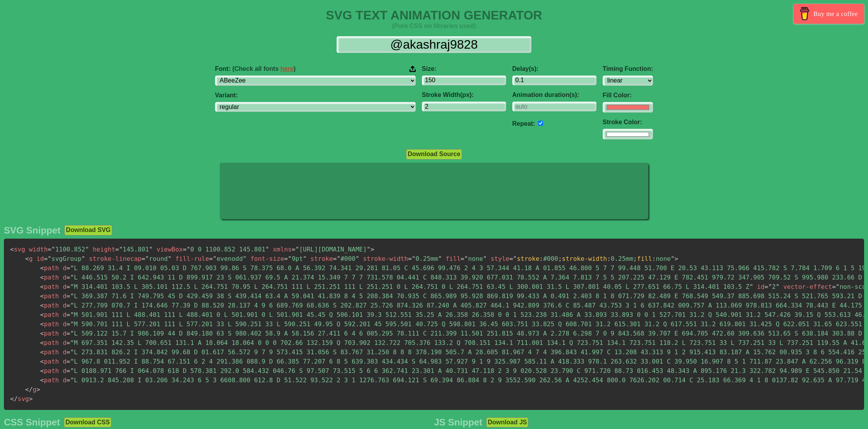  What do you see at coordinates (88, 230) in the screenshot?
I see `button: Download SVG` at bounding box center [88, 230].